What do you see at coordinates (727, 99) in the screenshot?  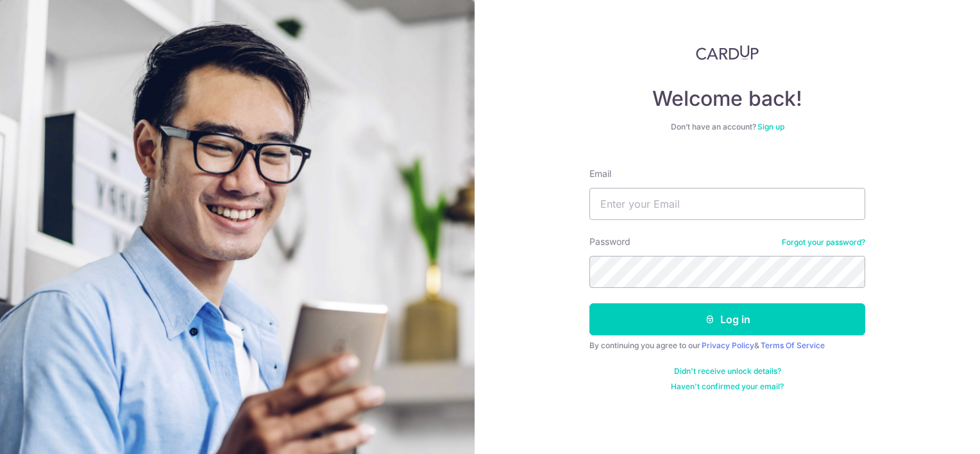 I see `h4: Welcome back!` at bounding box center [727, 99].